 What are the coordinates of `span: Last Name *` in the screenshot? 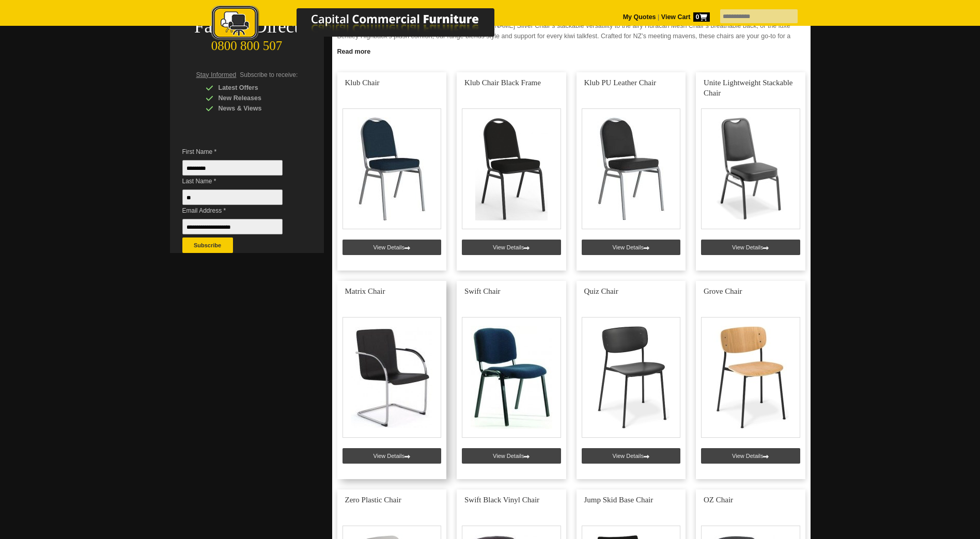 It's located at (240, 181).